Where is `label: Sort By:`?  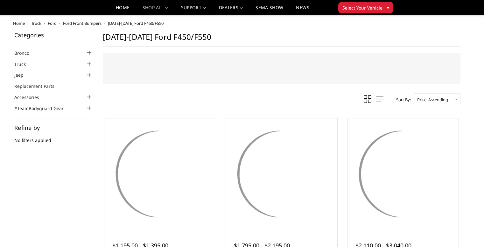
label: Sort By: is located at coordinates (401, 100).